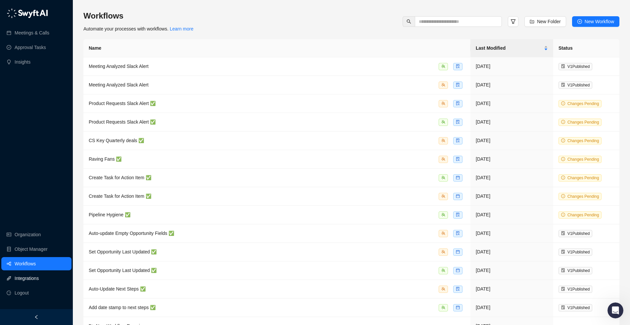 Image resolution: width=630 pixels, height=325 pixels. Describe the element at coordinates (114, 253) in the screenshot. I see `div: Did this answer your question?` at that location.